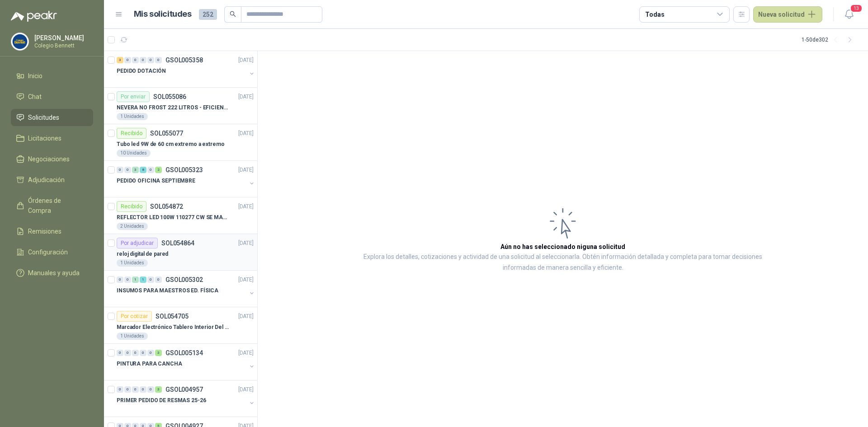  I want to click on span: Licitaciones, so click(45, 138).